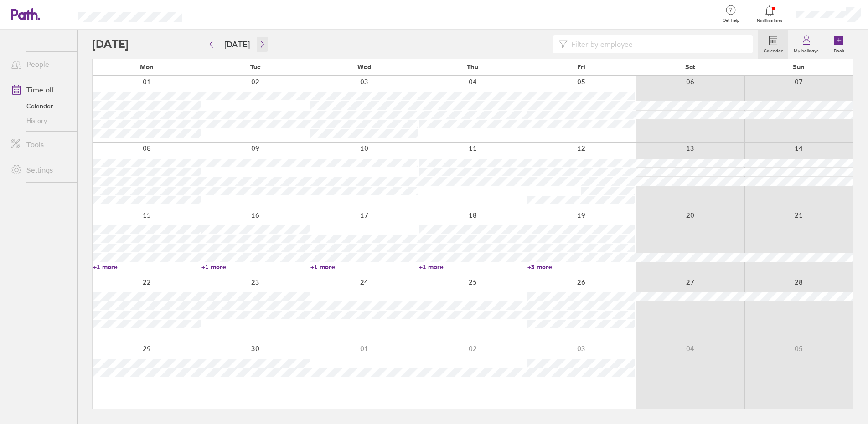 This screenshot has width=868, height=424. What do you see at coordinates (581, 67) in the screenshot?
I see `span: Fri` at bounding box center [581, 67].